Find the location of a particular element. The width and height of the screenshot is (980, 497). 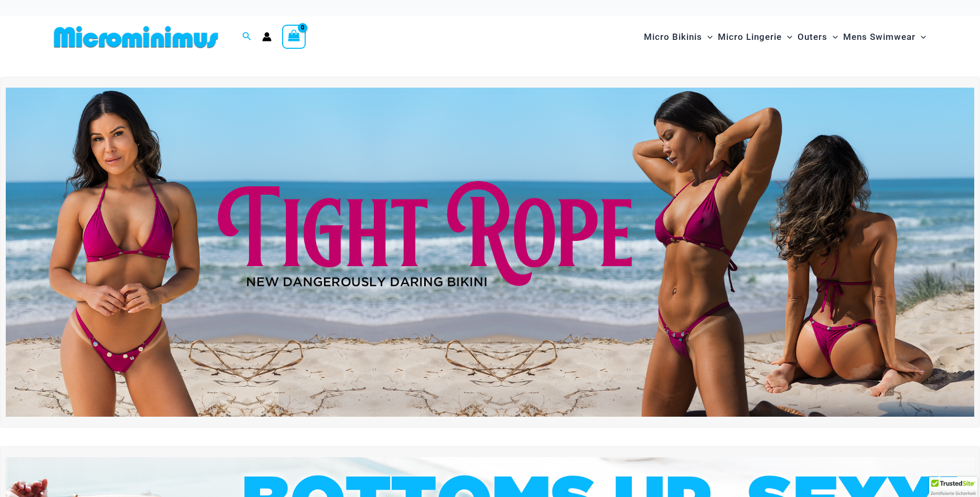

span: Mens Swimwear is located at coordinates (880, 37).